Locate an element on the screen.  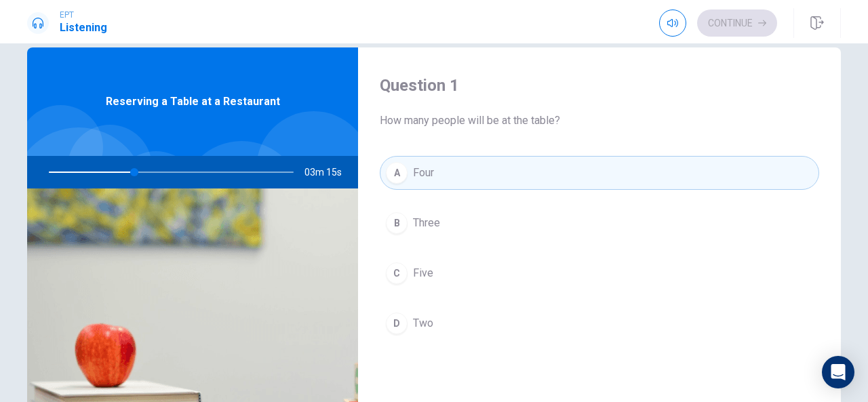
span: Three is located at coordinates (427, 223).